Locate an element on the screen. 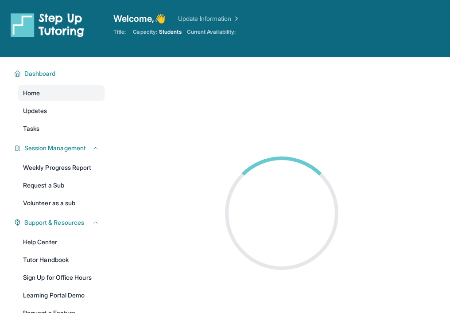  a: Updates is located at coordinates (61, 111).